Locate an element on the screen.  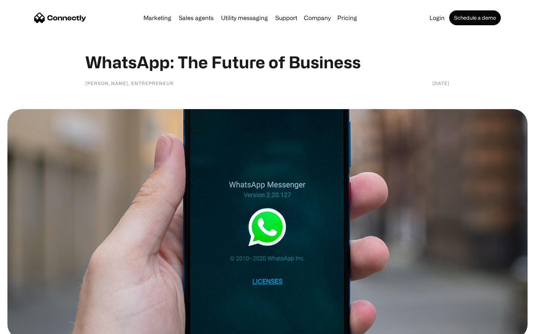
ul: Language list is located at coordinates (30, 327).